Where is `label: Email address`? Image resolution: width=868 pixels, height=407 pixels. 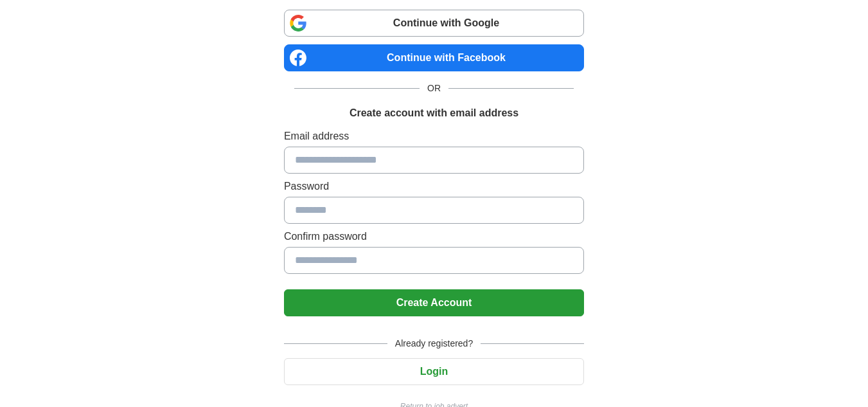
label: Email address is located at coordinates (434, 136).